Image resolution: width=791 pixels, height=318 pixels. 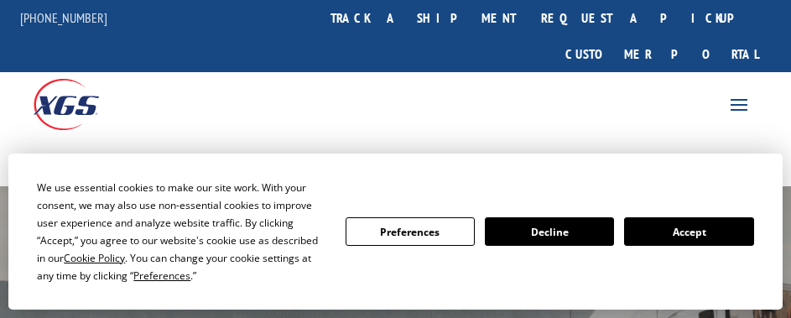 What do you see at coordinates (94, 257) in the screenshot?
I see `span: Cookie Policy` at bounding box center [94, 257].